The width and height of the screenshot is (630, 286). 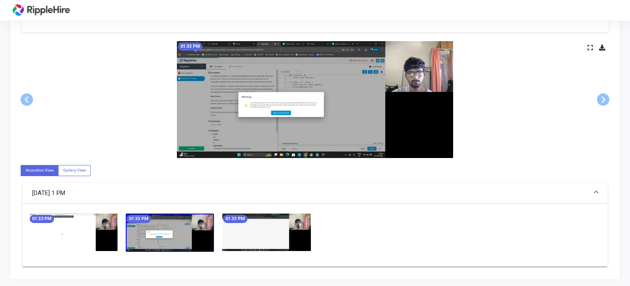 I want to click on mat-chip: 01:32 PM, so click(x=42, y=219).